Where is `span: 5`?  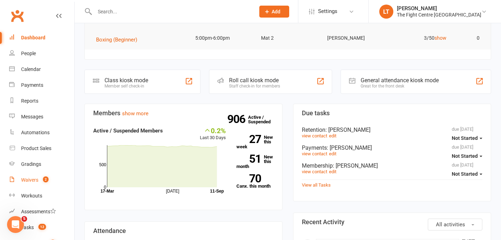
span: 5 is located at coordinates (24, 219).